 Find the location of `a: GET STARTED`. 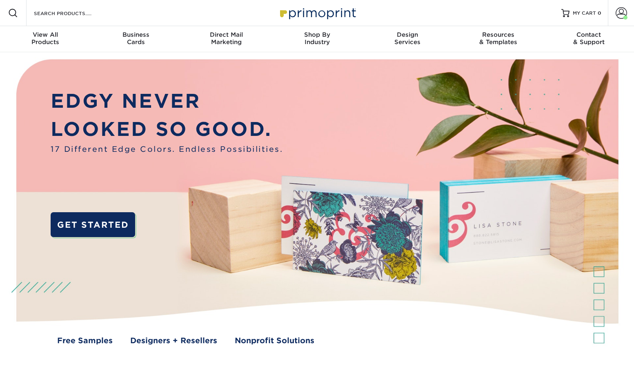

a: GET STARTED is located at coordinates (93, 224).